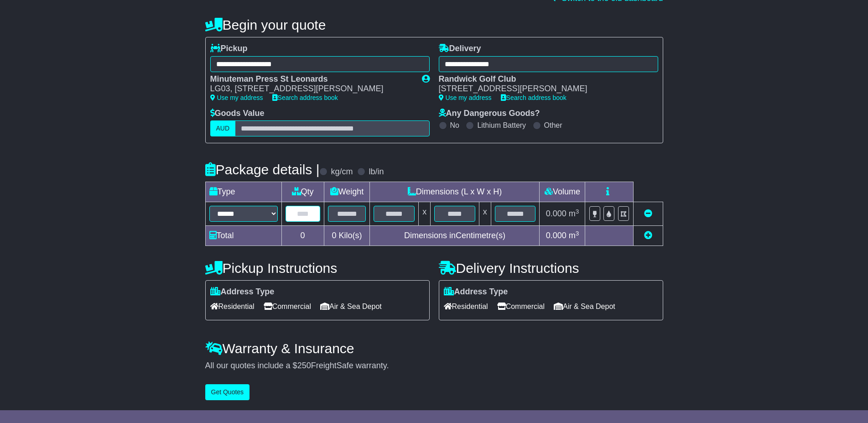 This screenshot has height=423, width=868. I want to click on h4: Begin your quote, so click(434, 25).